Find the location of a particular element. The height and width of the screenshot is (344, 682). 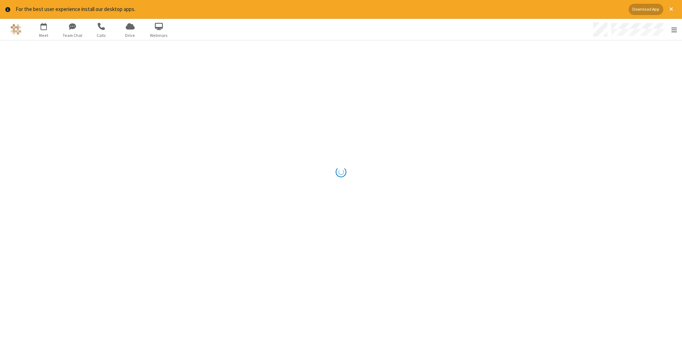

span: Webinars is located at coordinates (159, 36).